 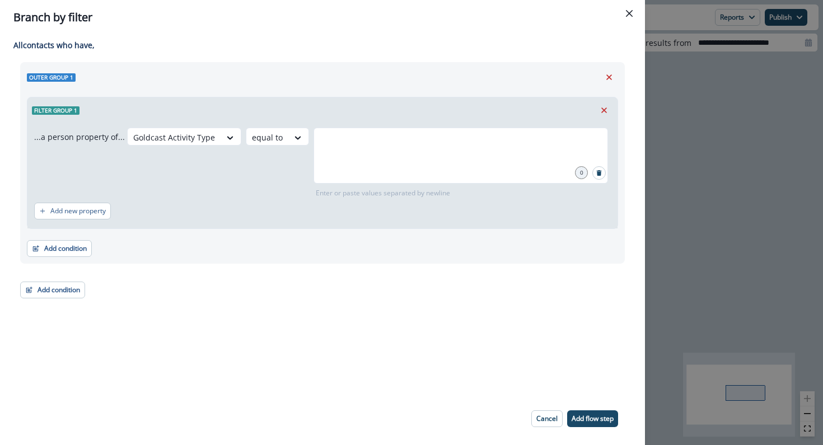 I want to click on div: Branch by filter, so click(x=322, y=17).